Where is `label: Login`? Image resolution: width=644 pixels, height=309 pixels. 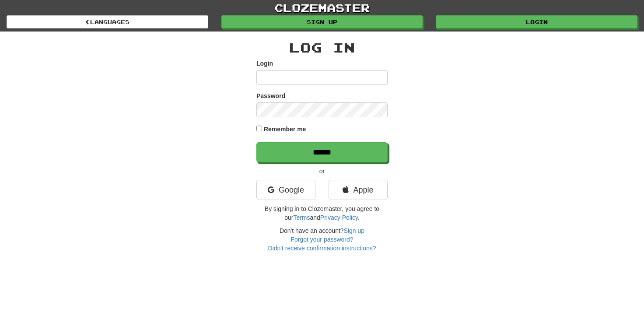 label: Login is located at coordinates (265, 63).